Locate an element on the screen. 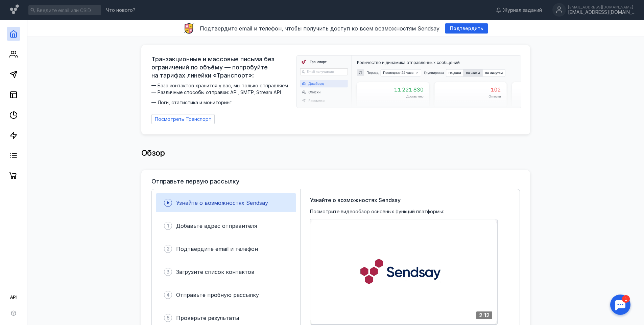 Image resolution: width=644 pixels, height=325 pixels. a: Посмотреть Транспорт is located at coordinates (183, 119).